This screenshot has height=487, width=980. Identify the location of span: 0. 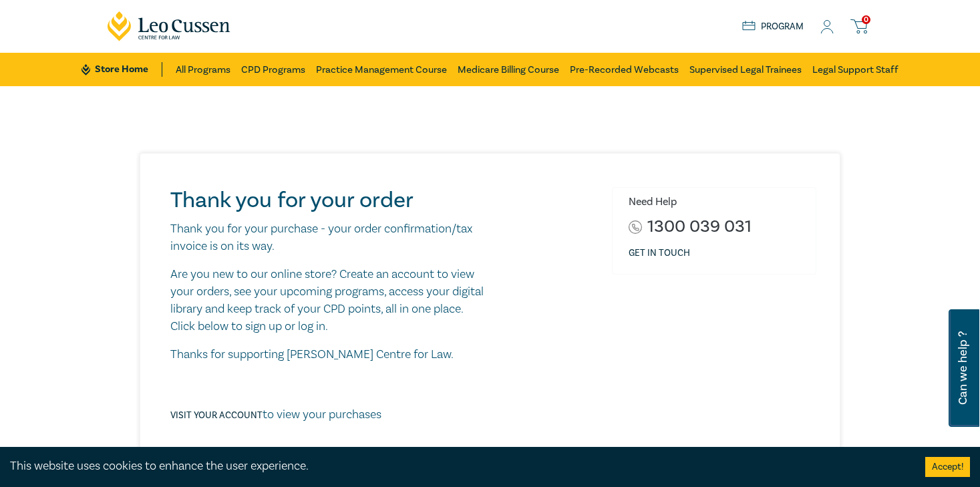
(866, 19).